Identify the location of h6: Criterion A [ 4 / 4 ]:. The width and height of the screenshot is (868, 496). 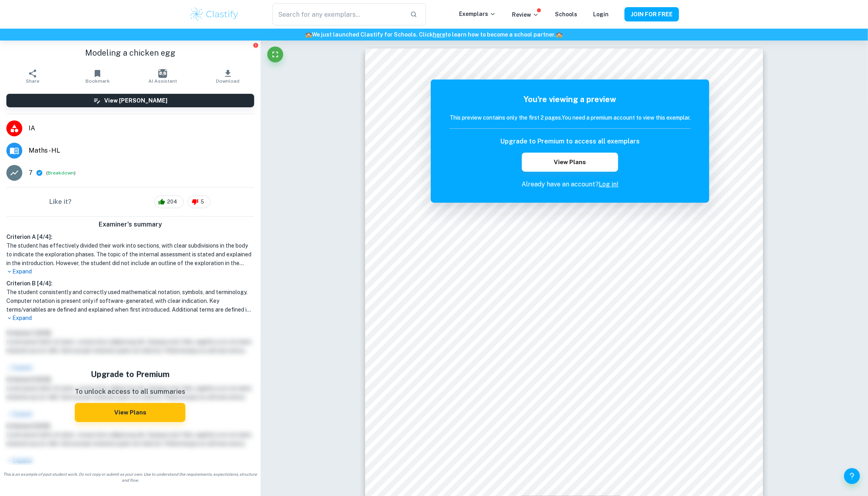
(130, 237).